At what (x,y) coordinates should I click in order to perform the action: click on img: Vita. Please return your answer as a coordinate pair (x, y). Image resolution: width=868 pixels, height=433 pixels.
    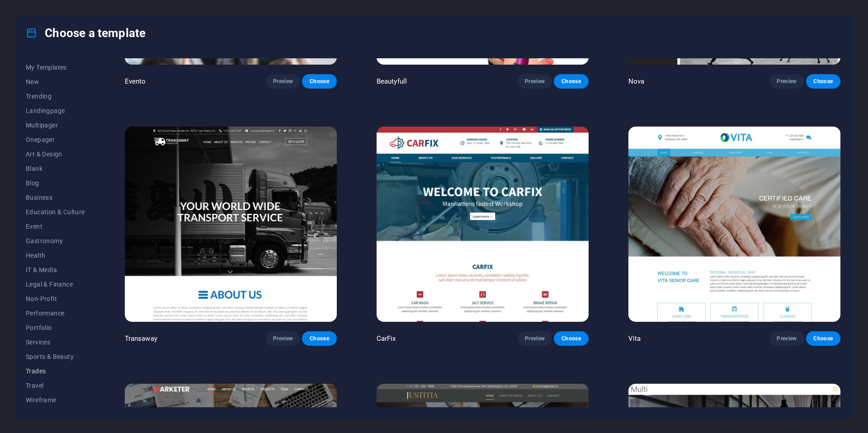
    Looking at the image, I should click on (734, 224).